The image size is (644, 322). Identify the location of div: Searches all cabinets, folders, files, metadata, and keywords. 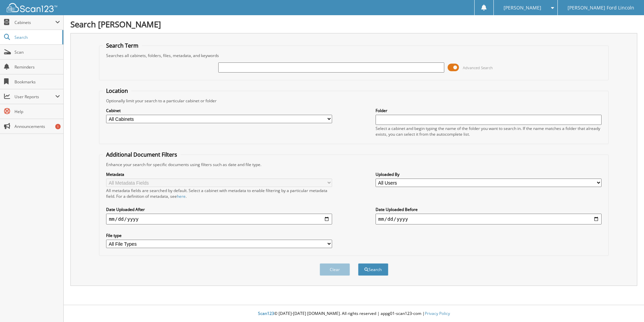
(354, 55).